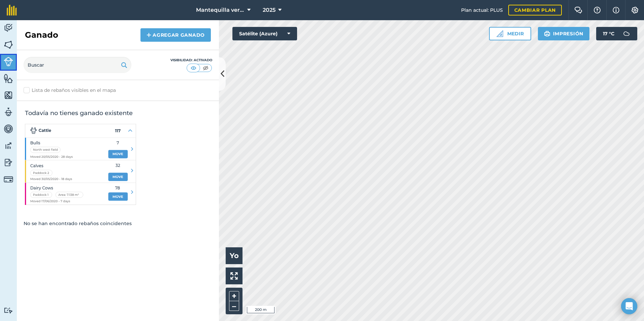  What do you see at coordinates (617, 34) in the screenshot?
I see `button: 17 °C` at bounding box center [617, 34].